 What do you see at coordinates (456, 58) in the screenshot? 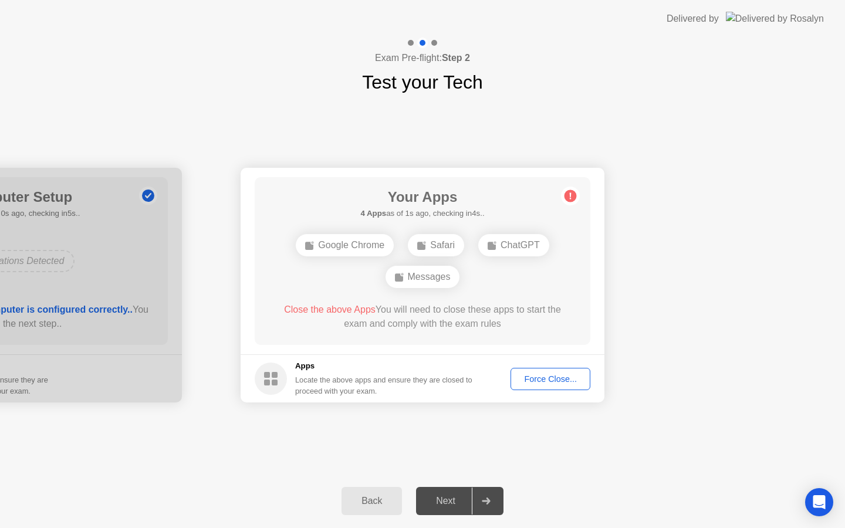
I see `b: Step 2` at bounding box center [456, 58].